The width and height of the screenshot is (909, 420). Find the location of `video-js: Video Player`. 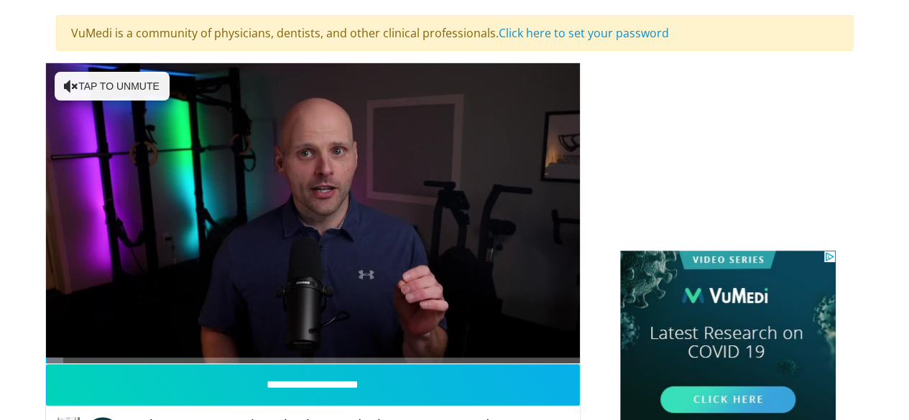

video-js: Video Player is located at coordinates (313, 213).